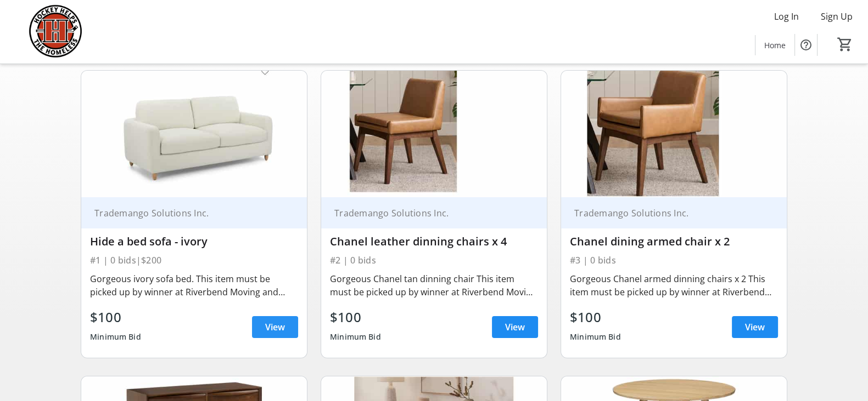  I want to click on button: Log In, so click(786, 17).